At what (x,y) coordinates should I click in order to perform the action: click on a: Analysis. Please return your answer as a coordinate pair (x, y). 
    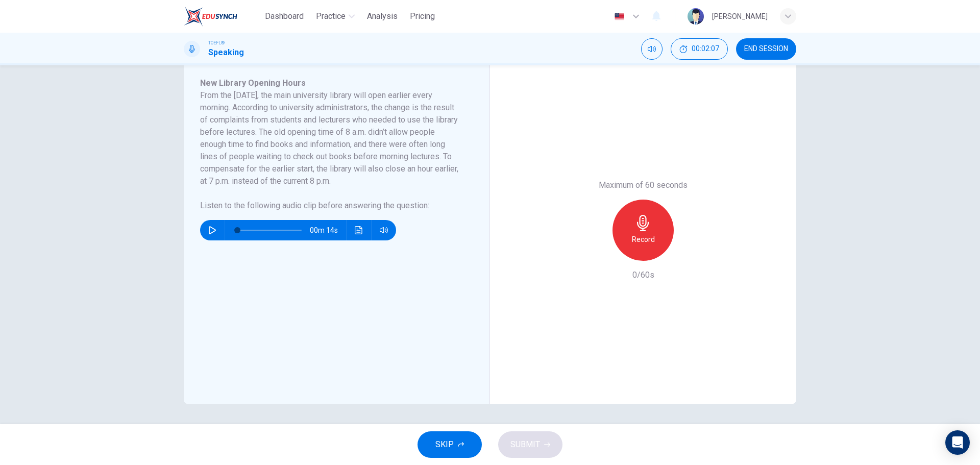
    Looking at the image, I should click on (382, 16).